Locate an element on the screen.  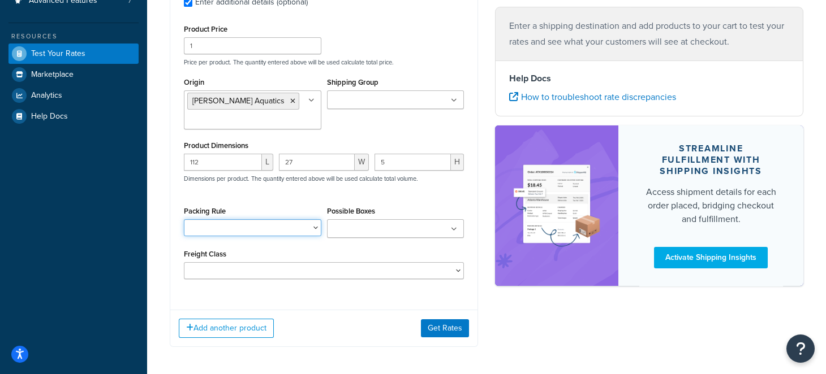
a: Marketplace is located at coordinates (74, 75).